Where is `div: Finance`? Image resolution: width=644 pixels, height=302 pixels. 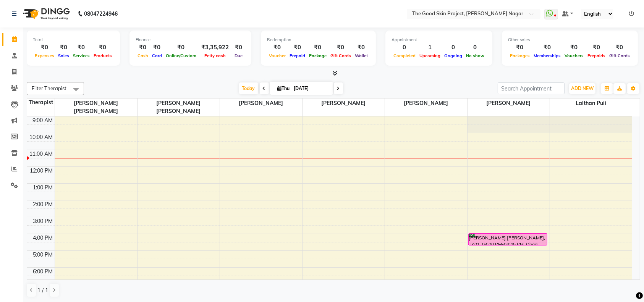
div: Finance is located at coordinates (190, 40).